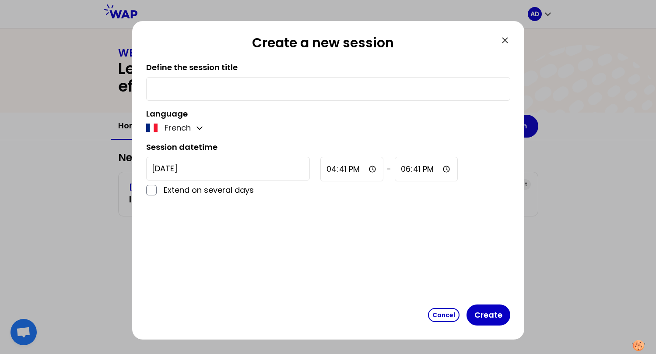 This screenshot has width=656, height=354. I want to click on label: Session datetime, so click(182, 147).